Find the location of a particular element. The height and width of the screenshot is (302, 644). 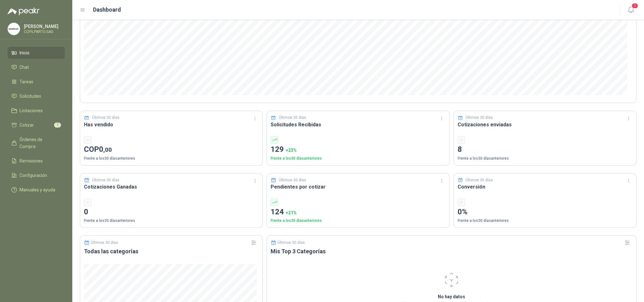

span: Configuración is located at coordinates (33, 175).